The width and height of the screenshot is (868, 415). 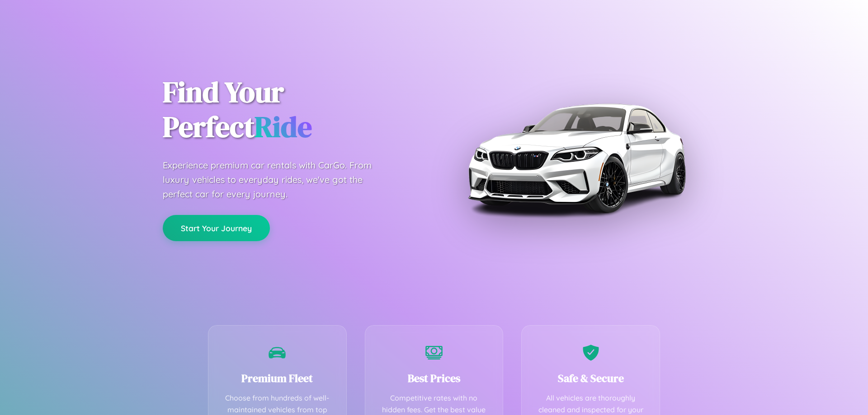 I want to click on h3: Premium Fleet, so click(x=278, y=378).